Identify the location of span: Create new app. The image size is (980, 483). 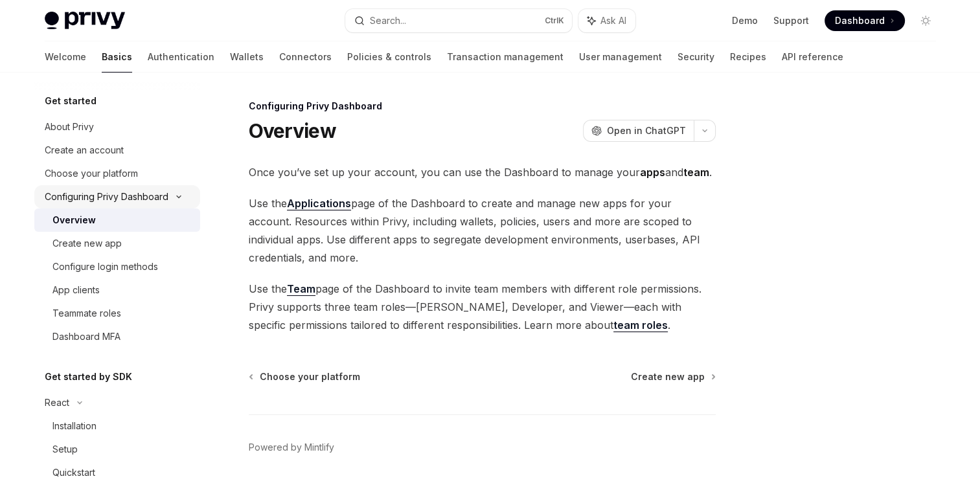
(668, 376).